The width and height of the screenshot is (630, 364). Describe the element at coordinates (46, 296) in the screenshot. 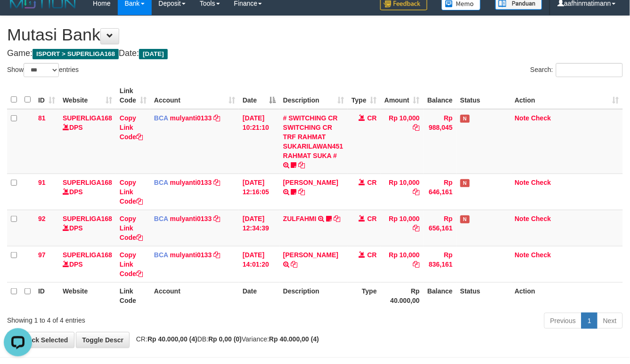

I see `th: ID` at that location.